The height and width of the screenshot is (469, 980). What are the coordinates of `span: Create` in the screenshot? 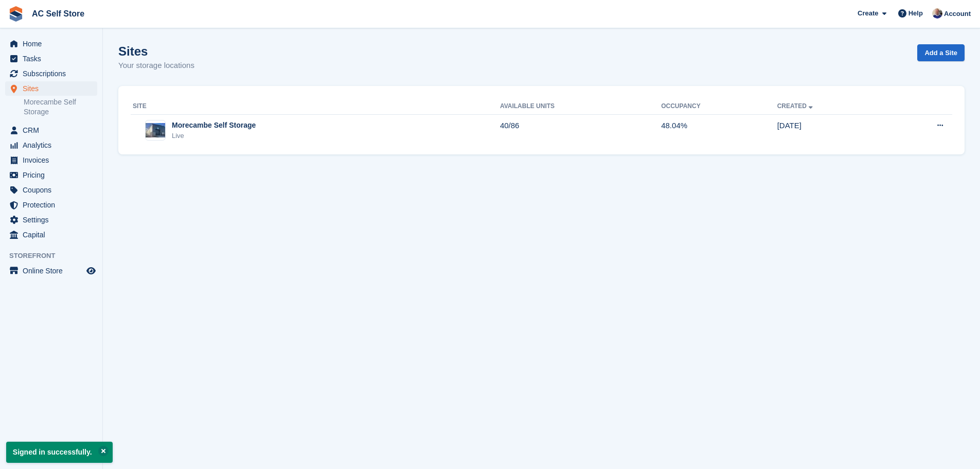 It's located at (868, 14).